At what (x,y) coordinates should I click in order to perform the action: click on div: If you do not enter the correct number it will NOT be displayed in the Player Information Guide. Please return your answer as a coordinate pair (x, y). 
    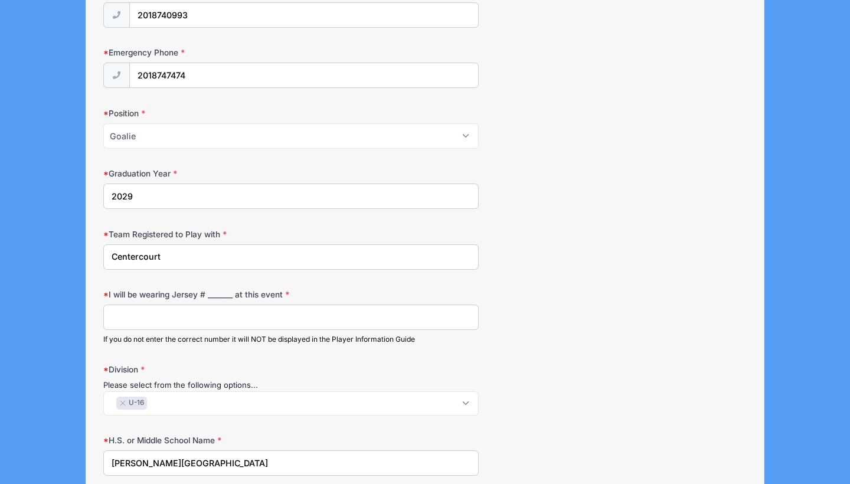
    Looking at the image, I should click on (291, 339).